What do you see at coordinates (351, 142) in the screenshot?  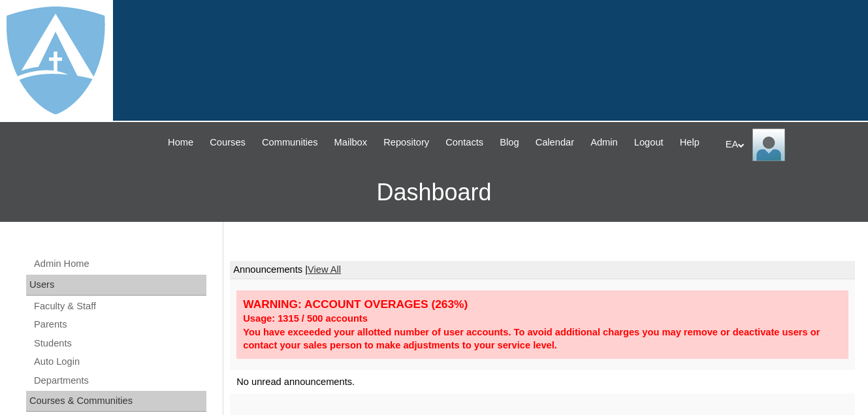 I see `a: Mailbox` at bounding box center [351, 142].